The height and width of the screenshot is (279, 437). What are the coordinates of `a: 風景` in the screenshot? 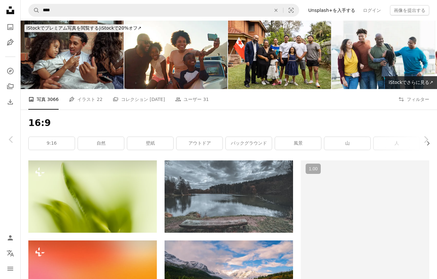 It's located at (298, 144).